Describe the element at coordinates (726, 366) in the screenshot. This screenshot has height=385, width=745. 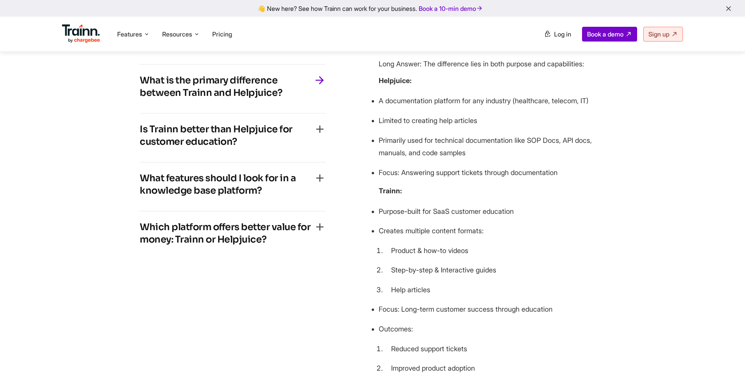
I see `div: Chat Widget` at that location.